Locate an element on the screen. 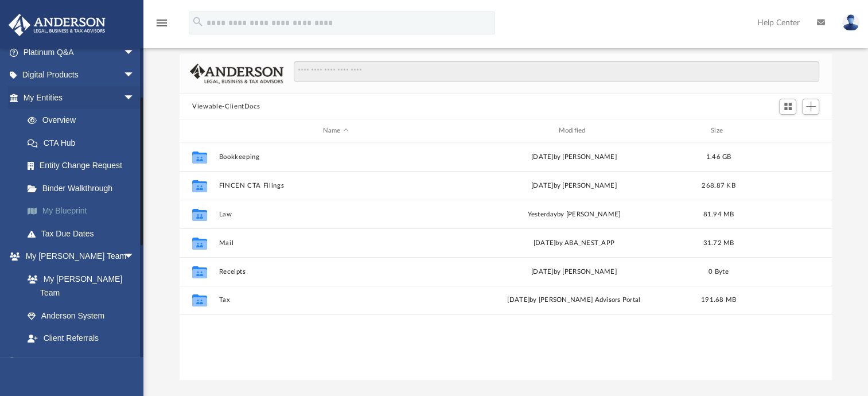  button: Receipts is located at coordinates (336, 272).